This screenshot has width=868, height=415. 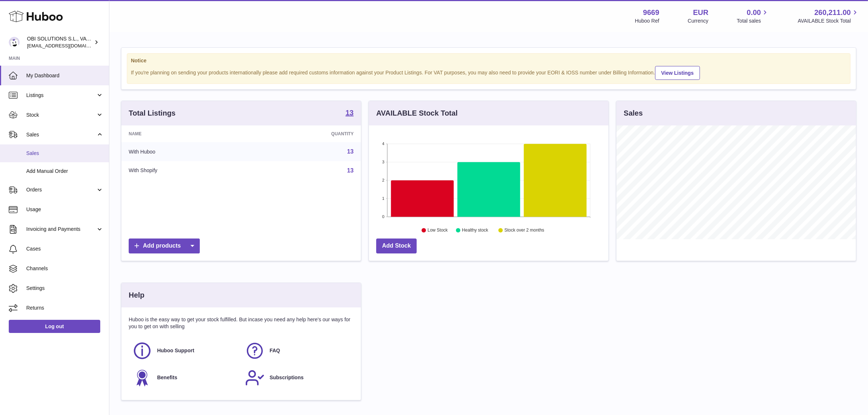 What do you see at coordinates (396, 246) in the screenshot?
I see `a: Add Stock` at bounding box center [396, 246].